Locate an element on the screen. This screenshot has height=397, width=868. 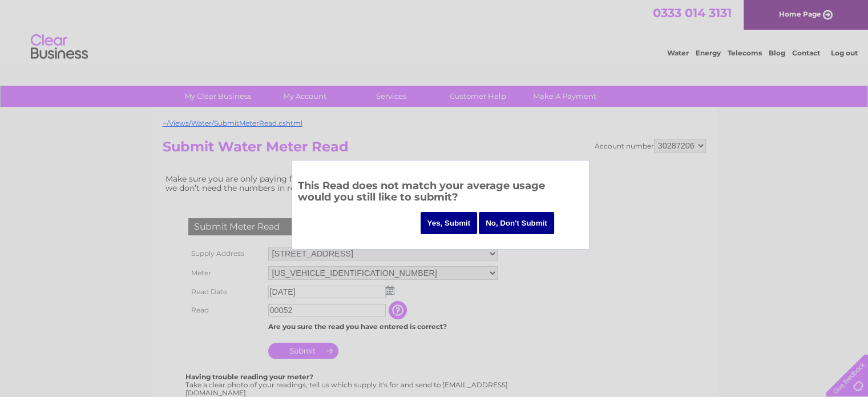
a: Blog is located at coordinates (777, 53).